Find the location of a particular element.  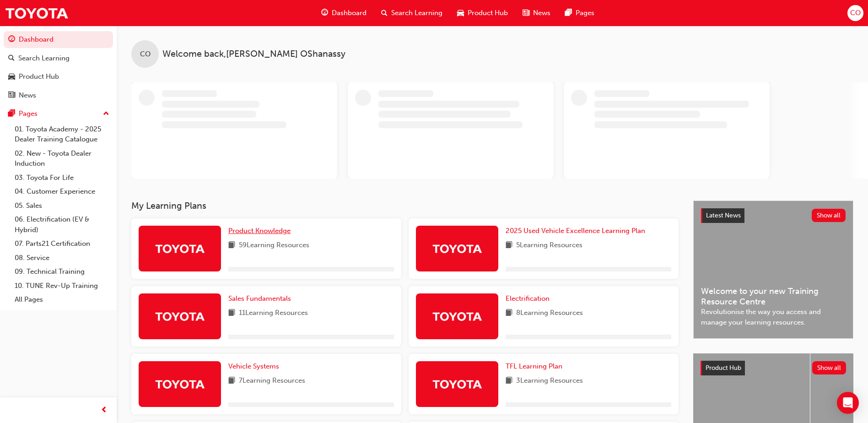

a: Latest NewsShow all is located at coordinates (773, 216).